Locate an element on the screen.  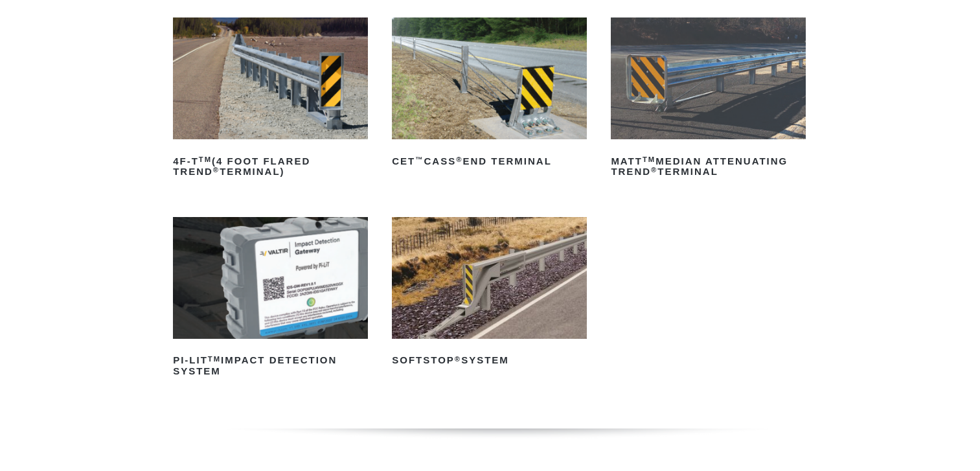
a: SoftStop®System is located at coordinates (489, 294).